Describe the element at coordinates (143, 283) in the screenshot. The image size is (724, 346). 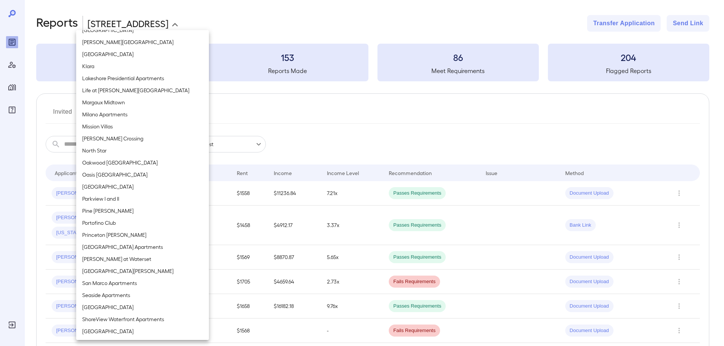
I see `li: San Marco Apartments` at that location.